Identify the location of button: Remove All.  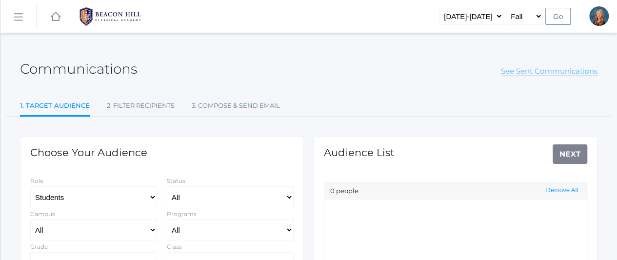
(562, 190).